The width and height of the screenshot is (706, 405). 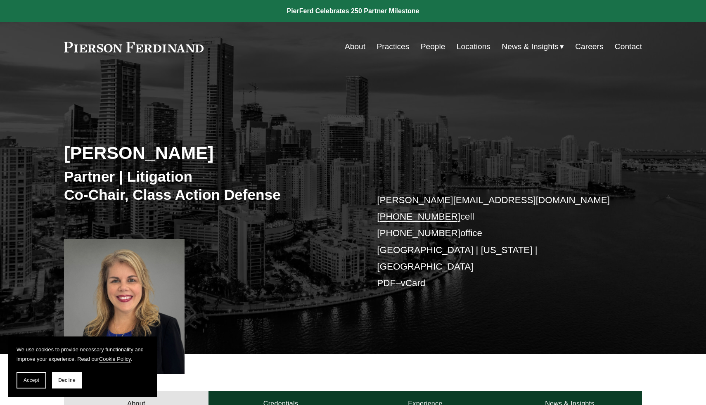 What do you see at coordinates (532, 47) in the screenshot?
I see `a: folder dropdown` at bounding box center [532, 47].